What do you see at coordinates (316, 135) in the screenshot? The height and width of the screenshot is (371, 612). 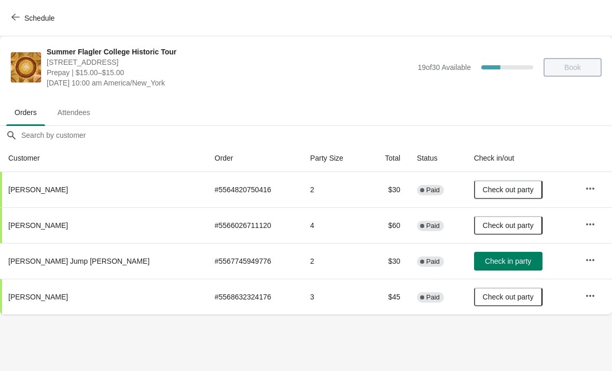 I see `input: Search by customer` at bounding box center [316, 135].